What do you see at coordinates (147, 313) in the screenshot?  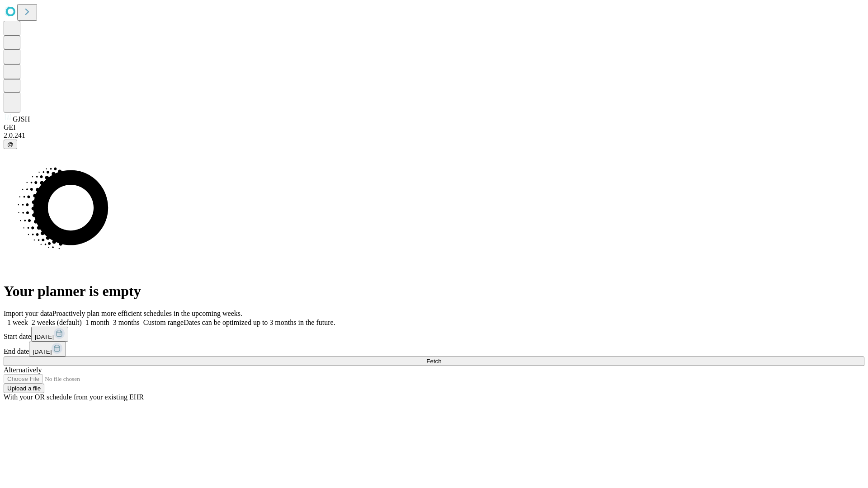 I see `span: Proactively plan more efficient schedules in the upcoming weeks.` at bounding box center [147, 313].